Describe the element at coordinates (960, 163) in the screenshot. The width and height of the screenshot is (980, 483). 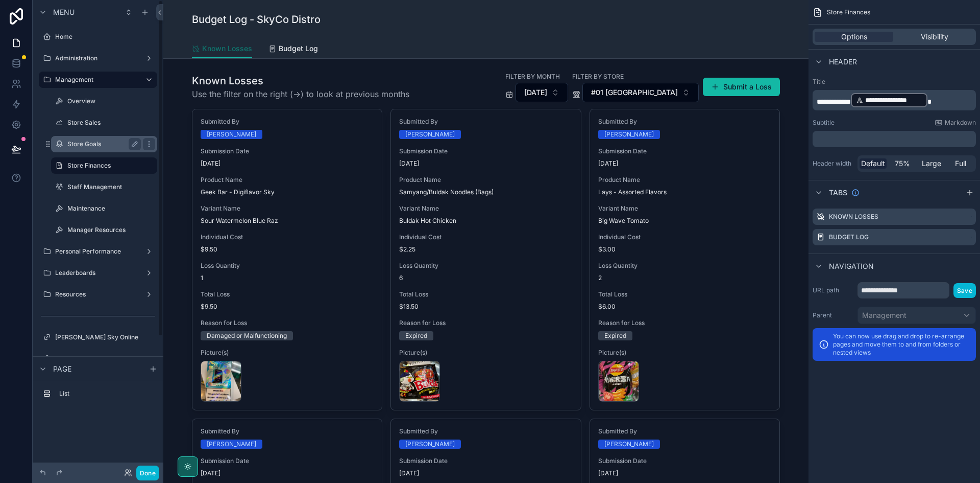
I see `span: Full` at that location.